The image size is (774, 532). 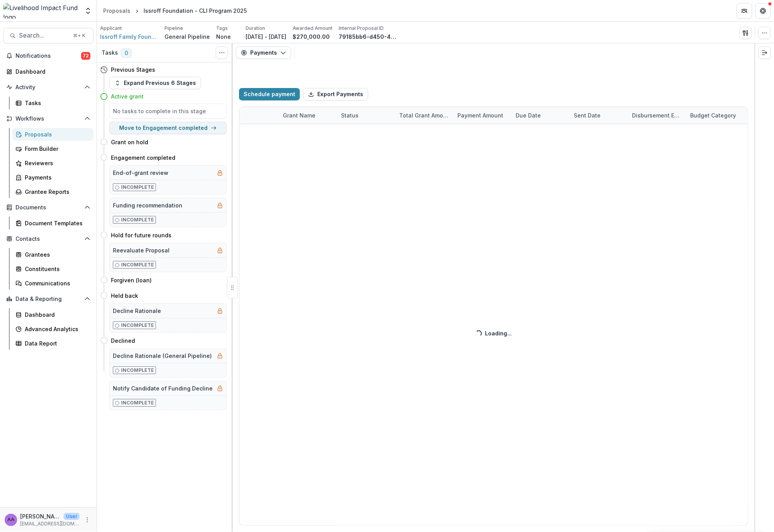 I want to click on button: Partners, so click(x=744, y=11).